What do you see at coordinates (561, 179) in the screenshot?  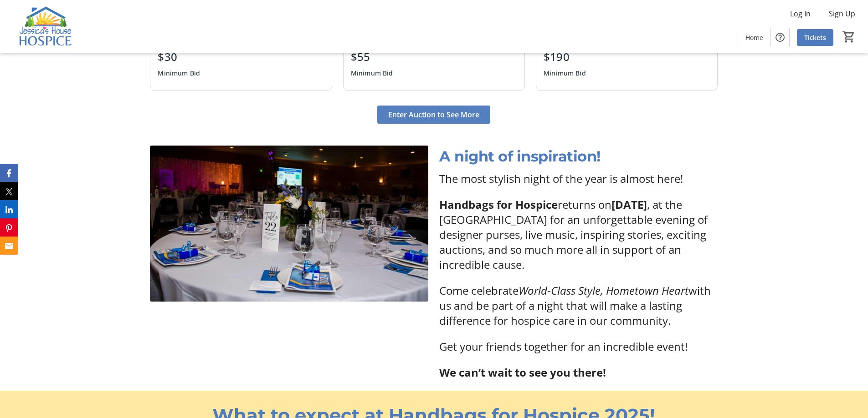 I see `span: The most stylish night of the year is almost here!` at bounding box center [561, 179].